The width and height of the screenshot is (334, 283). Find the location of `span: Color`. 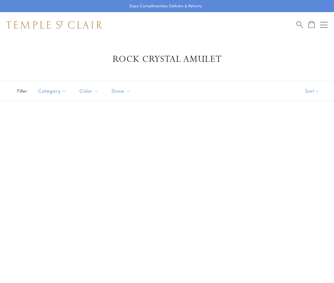

span: Color is located at coordinates (90, 91).